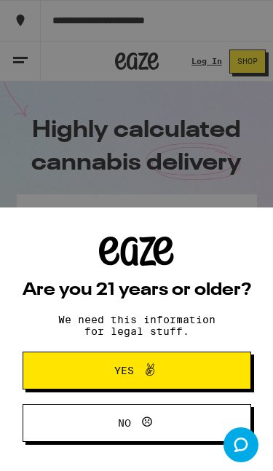 This screenshot has width=273, height=471. Describe the element at coordinates (124, 371) in the screenshot. I see `span: Yes` at that location.